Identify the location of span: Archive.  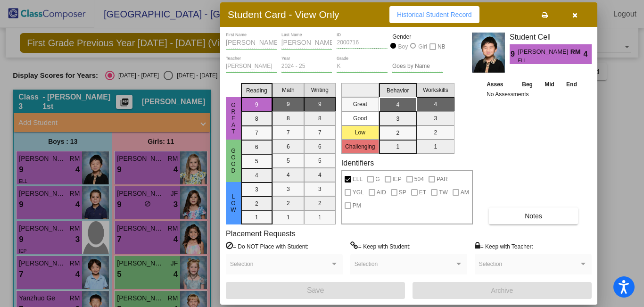
(502, 291).